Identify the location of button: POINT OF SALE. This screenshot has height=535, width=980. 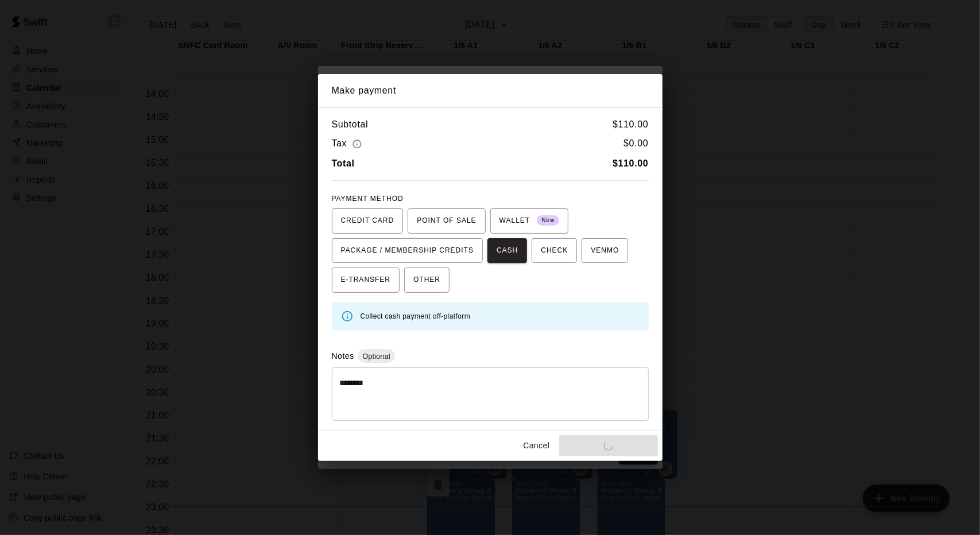
(446, 221).